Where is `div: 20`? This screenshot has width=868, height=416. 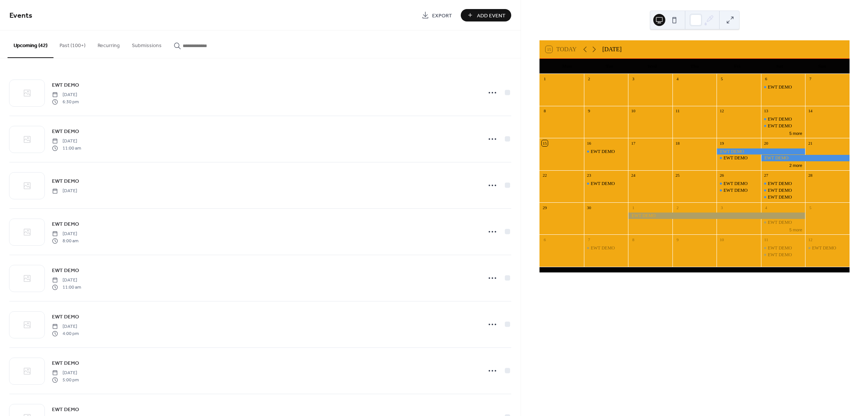
div: 20 is located at coordinates (766, 143).